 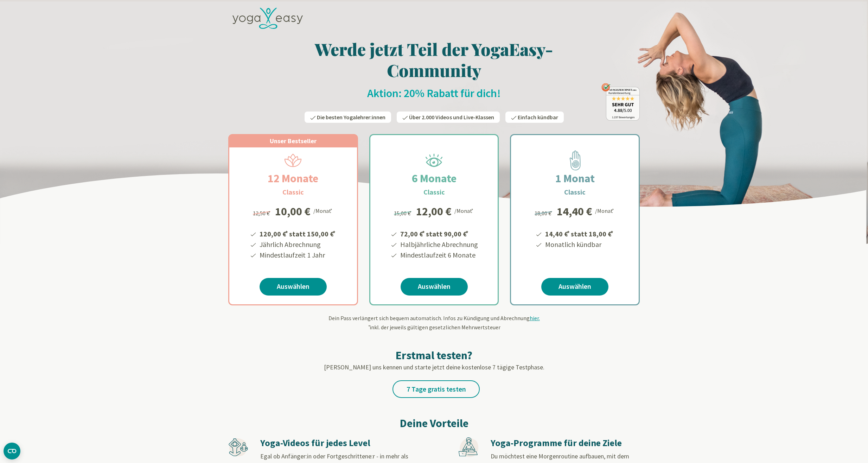 What do you see at coordinates (297, 245) in the screenshot?
I see `li: Jährlich Abrechnung` at bounding box center [297, 245].